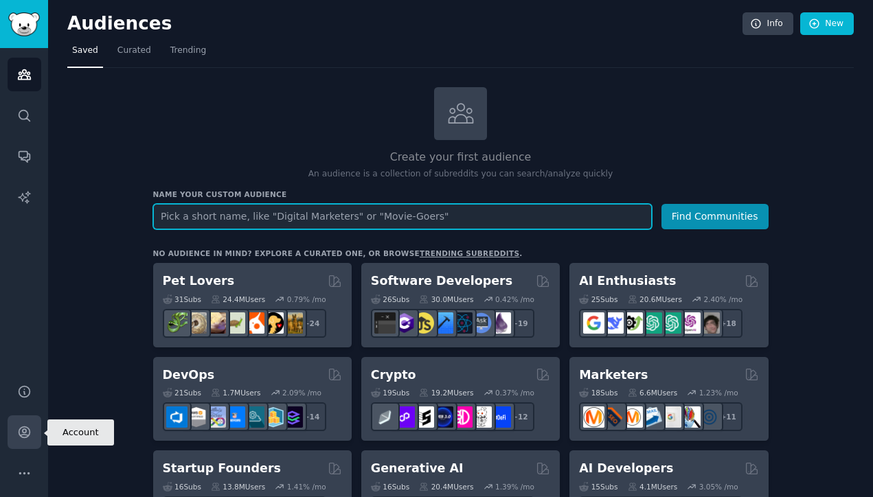  Describe the element at coordinates (273, 323) in the screenshot. I see `img: PetAdvice` at that location.